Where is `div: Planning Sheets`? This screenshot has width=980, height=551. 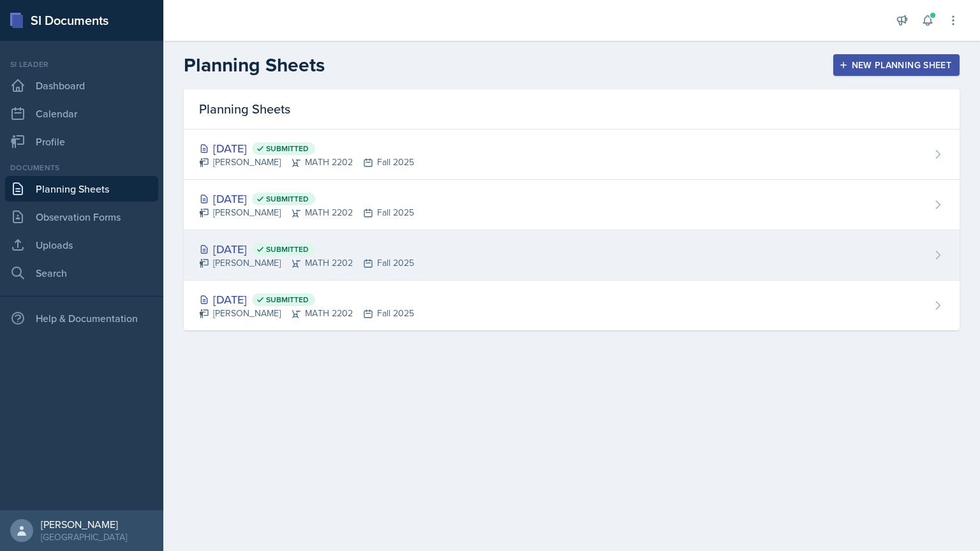 div: Planning Sheets is located at coordinates (572, 109).